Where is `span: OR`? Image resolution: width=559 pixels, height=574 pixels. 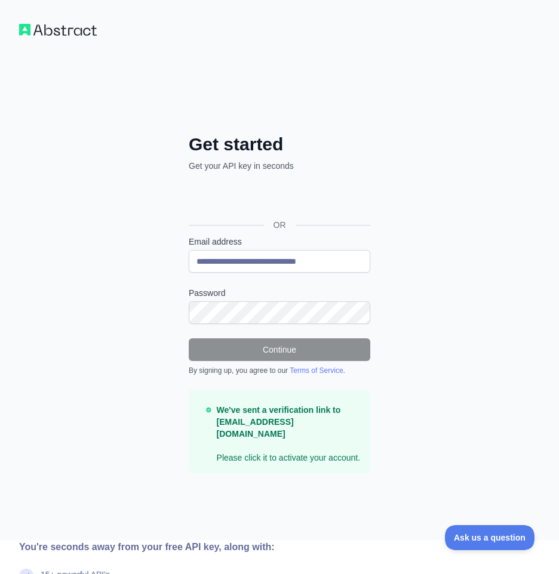
span: OR is located at coordinates (279, 225).